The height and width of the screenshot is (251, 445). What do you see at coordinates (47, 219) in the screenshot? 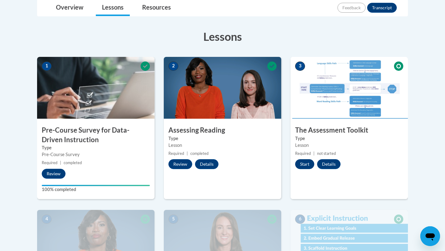
I see `span: 4` at bounding box center [47, 219].